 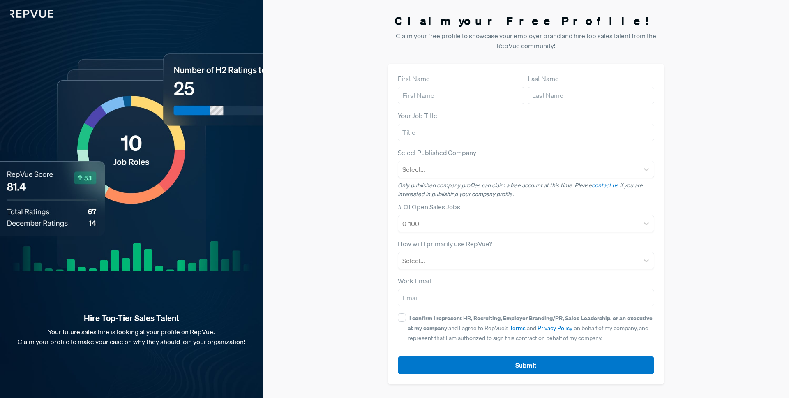 What do you see at coordinates (445, 244) in the screenshot?
I see `label: How will I primarily use RepVue?` at bounding box center [445, 244].